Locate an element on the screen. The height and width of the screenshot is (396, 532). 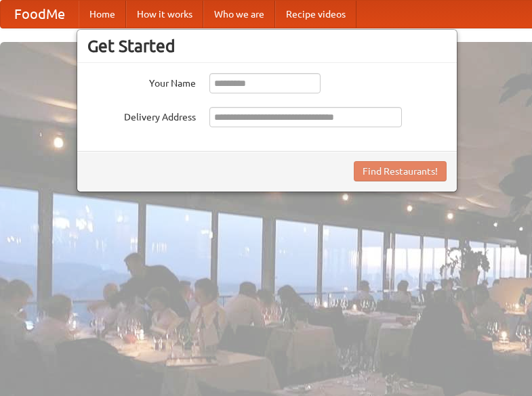
a: Who we are is located at coordinates (240, 14).